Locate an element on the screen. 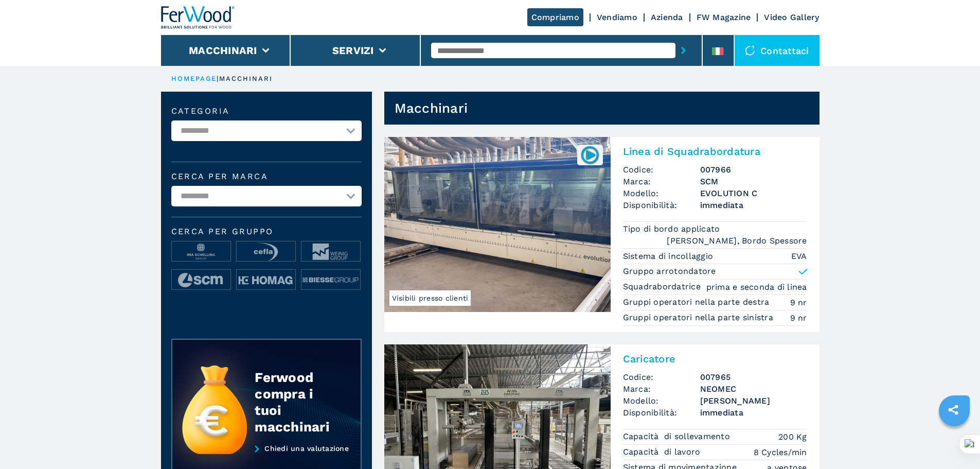  p: Gruppi operatori nella parte destra is located at coordinates (698, 302).